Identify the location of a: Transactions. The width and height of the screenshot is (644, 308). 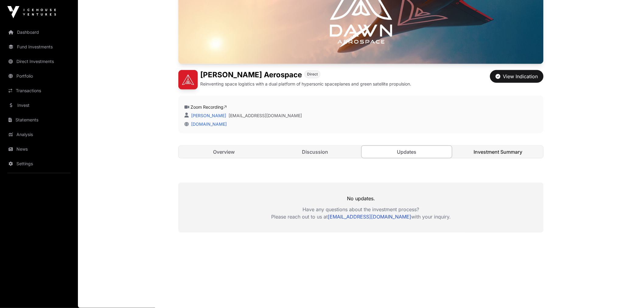
(39, 91).